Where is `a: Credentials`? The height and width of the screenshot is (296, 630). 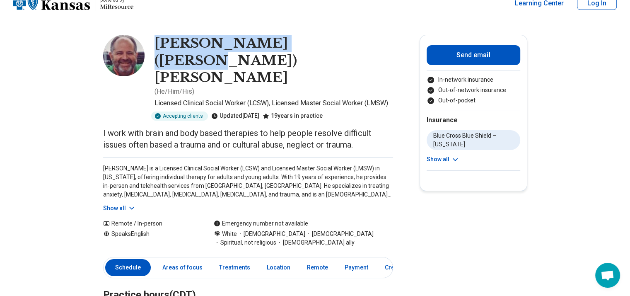
a: Credentials is located at coordinates (400, 267).